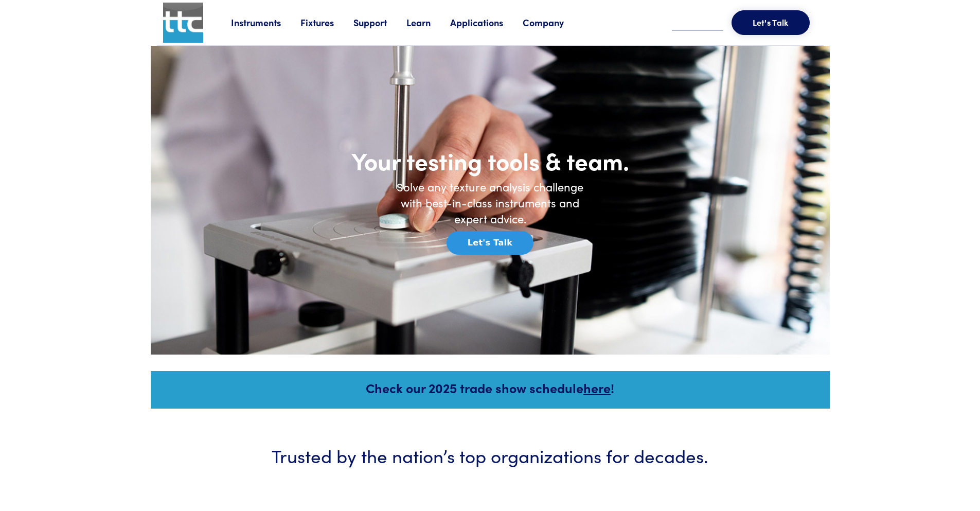 The height and width of the screenshot is (511, 980). I want to click on a: Support, so click(380, 22).